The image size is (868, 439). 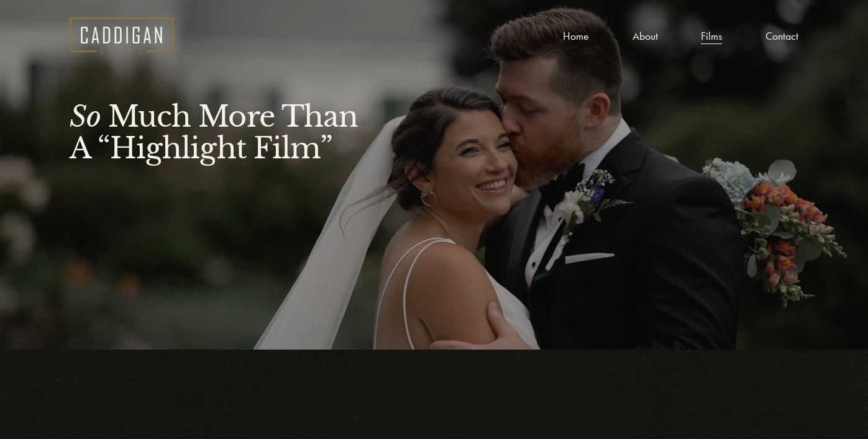 What do you see at coordinates (711, 36) in the screenshot?
I see `a: Films` at bounding box center [711, 36].